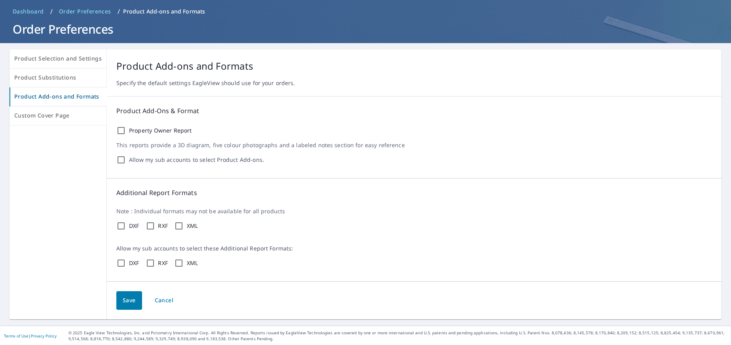  I want to click on a: Order Preferences, so click(85, 11).